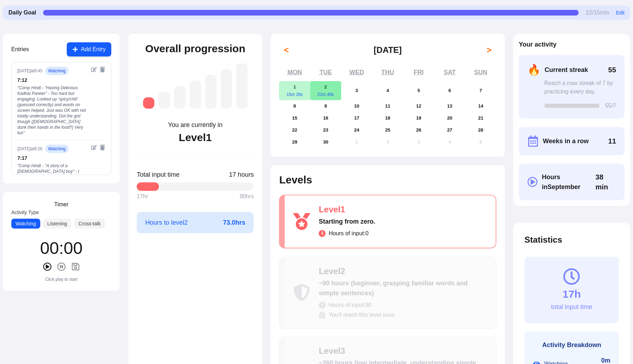  I want to click on button: September 21, 2025, so click(481, 118).